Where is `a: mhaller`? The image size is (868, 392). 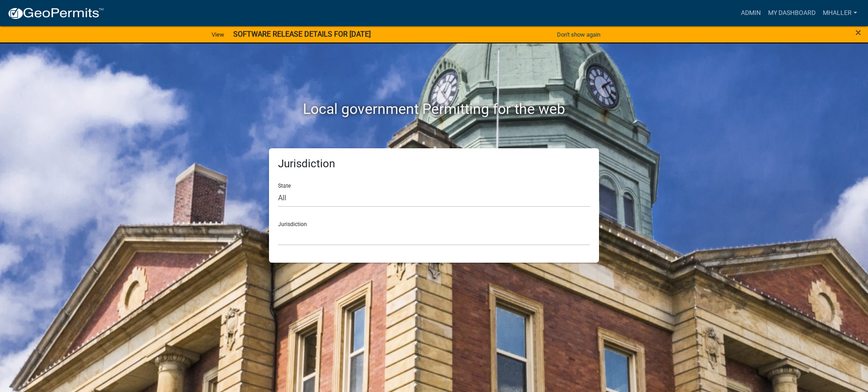
a: mhaller is located at coordinates (840, 13).